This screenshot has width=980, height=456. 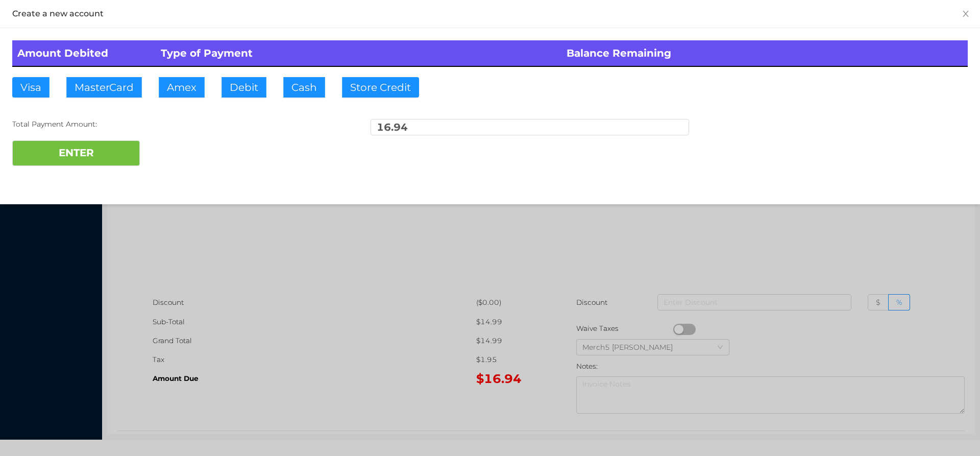 I want to click on button: Cash, so click(x=304, y=87).